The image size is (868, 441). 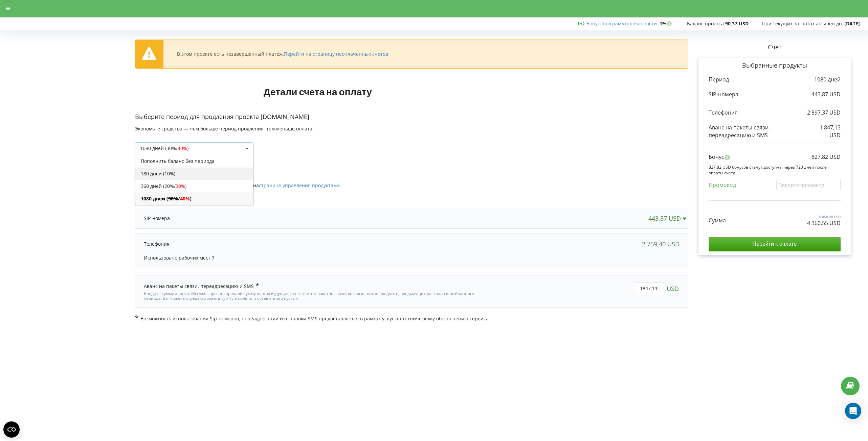 I want to click on h1: Детали счета на оплату, so click(x=317, y=91).